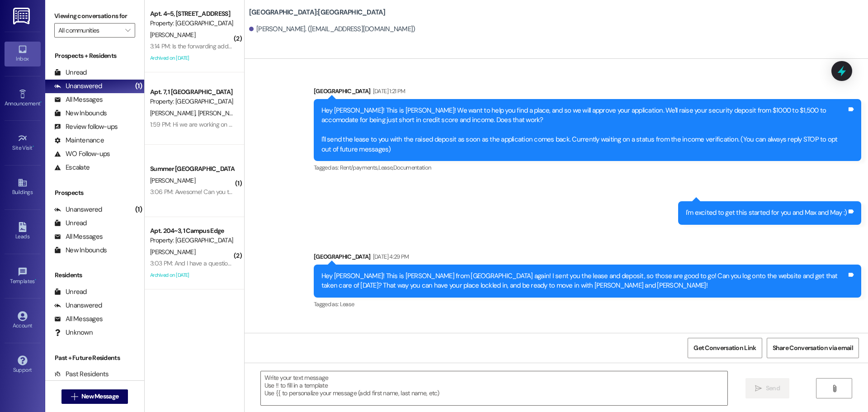  I want to click on span: New Message, so click(100, 397).